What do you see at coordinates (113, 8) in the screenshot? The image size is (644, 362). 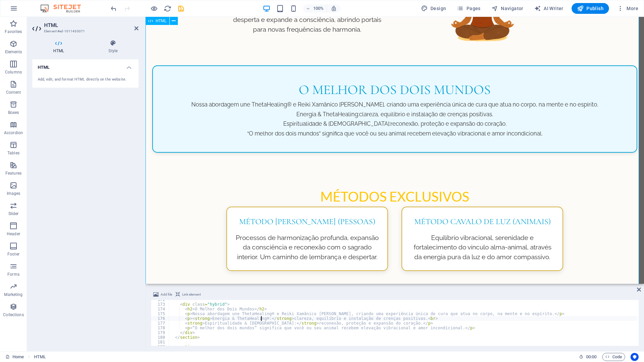 I see `button: undo` at bounding box center [113, 8].